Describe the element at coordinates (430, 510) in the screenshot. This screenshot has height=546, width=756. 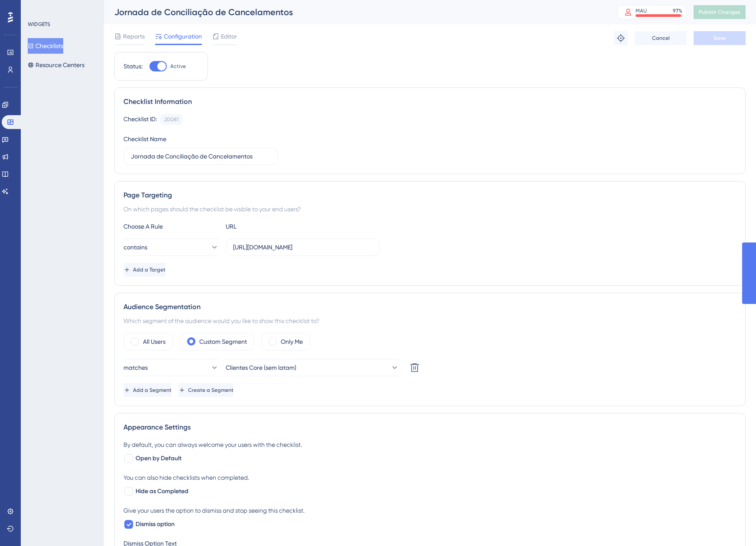
I see `div: Give your users the option to dismiss and stop seeing this checklist.` at that location.